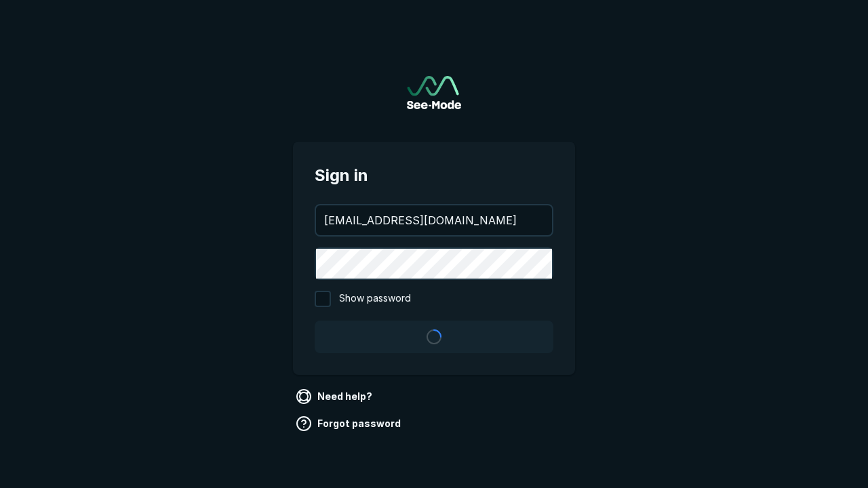 The image size is (868, 488). I want to click on a: Go to sign in, so click(434, 92).